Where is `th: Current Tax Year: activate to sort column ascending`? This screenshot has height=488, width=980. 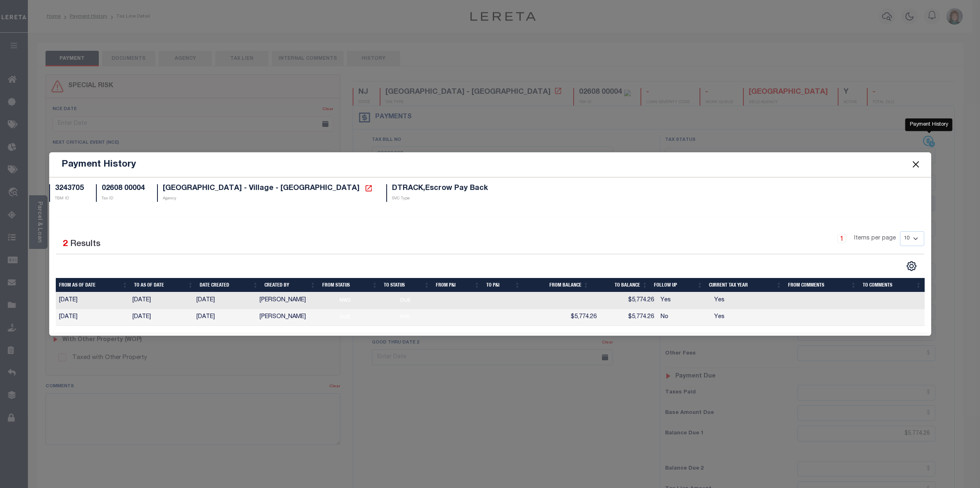
th: Current Tax Year: activate to sort column ascending is located at coordinates (745, 285).